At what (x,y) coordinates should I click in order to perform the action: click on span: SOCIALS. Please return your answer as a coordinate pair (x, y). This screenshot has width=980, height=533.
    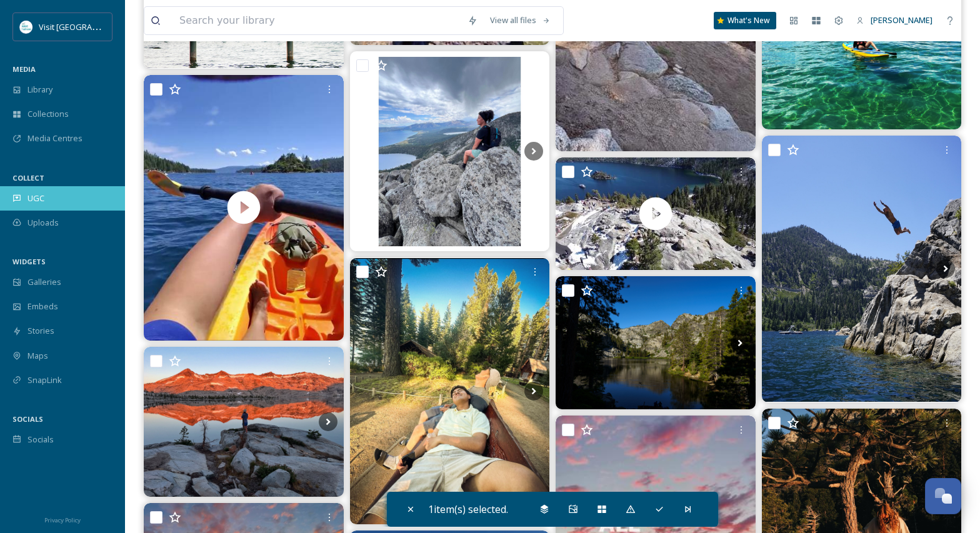
    Looking at the image, I should click on (27, 419).